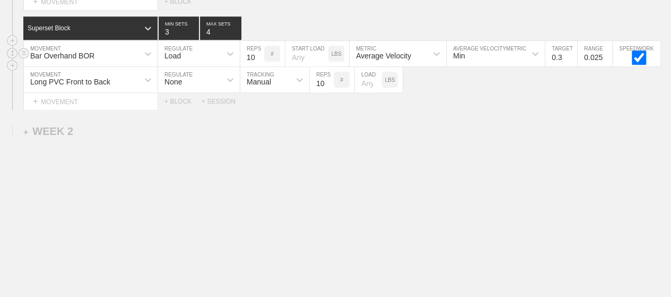 The image size is (671, 297). Describe the element at coordinates (459, 56) in the screenshot. I see `div: Min` at that location.